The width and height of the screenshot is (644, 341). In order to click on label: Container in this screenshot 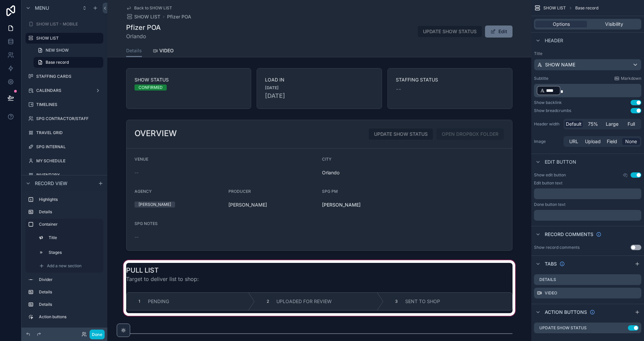, I will do `click(70, 224)`.